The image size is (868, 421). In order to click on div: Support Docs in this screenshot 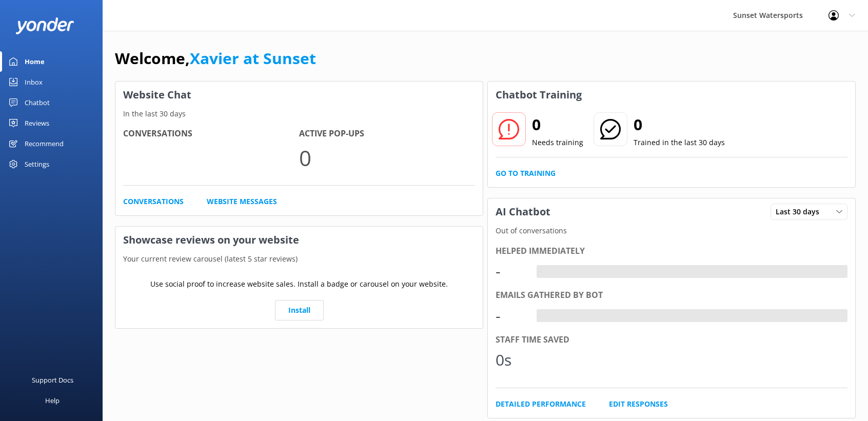, I will do `click(53, 380)`.